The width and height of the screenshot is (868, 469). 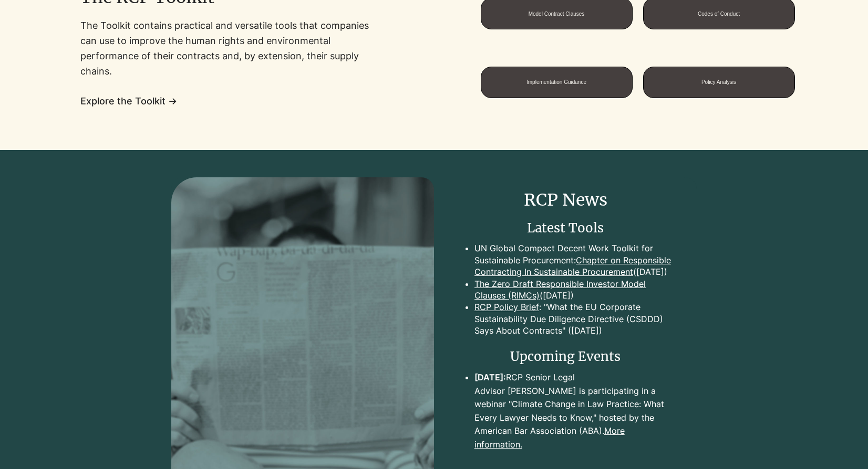 I want to click on h3: Latest Tools, so click(x=565, y=228).